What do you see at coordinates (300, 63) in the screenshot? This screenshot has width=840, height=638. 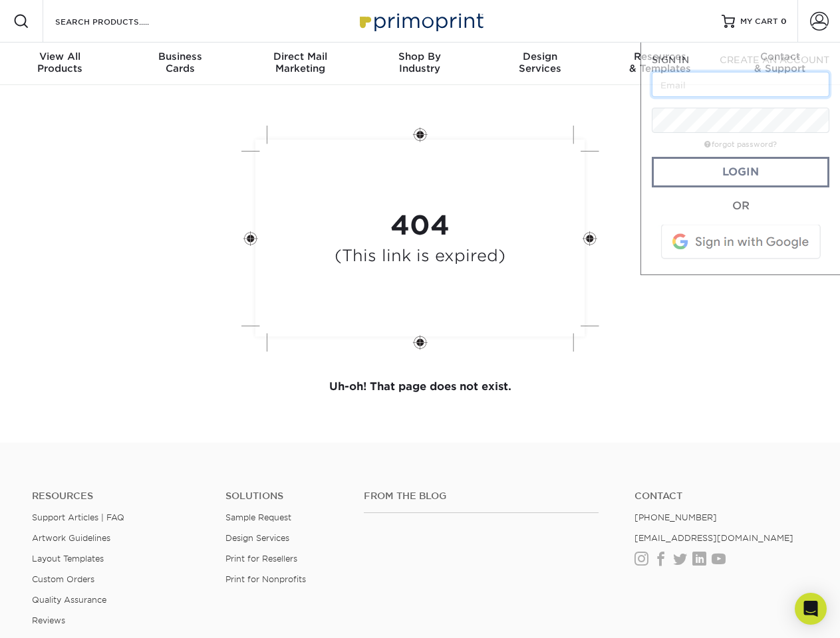 I see `div: Marketing` at bounding box center [300, 63].